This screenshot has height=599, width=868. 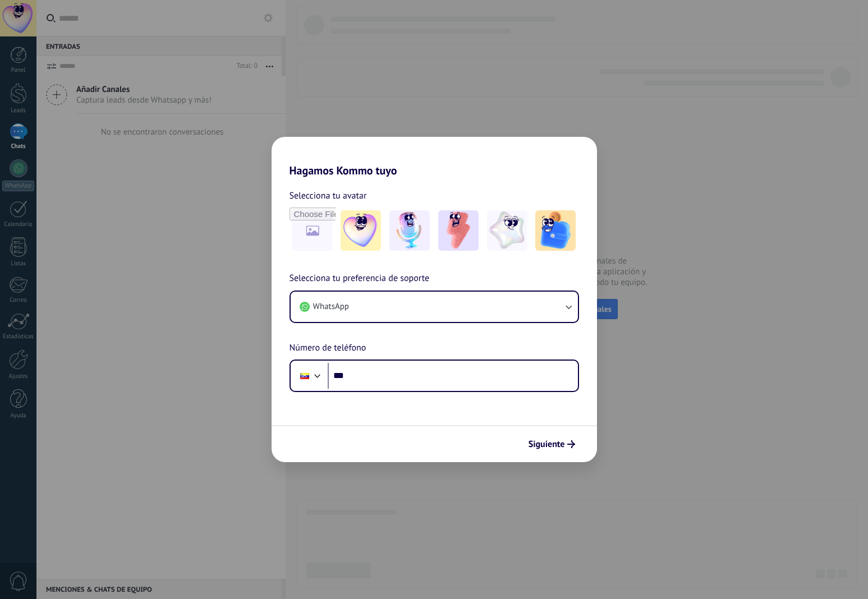 What do you see at coordinates (329, 195) in the screenshot?
I see `span: Selecciona tu avatar` at bounding box center [329, 195].